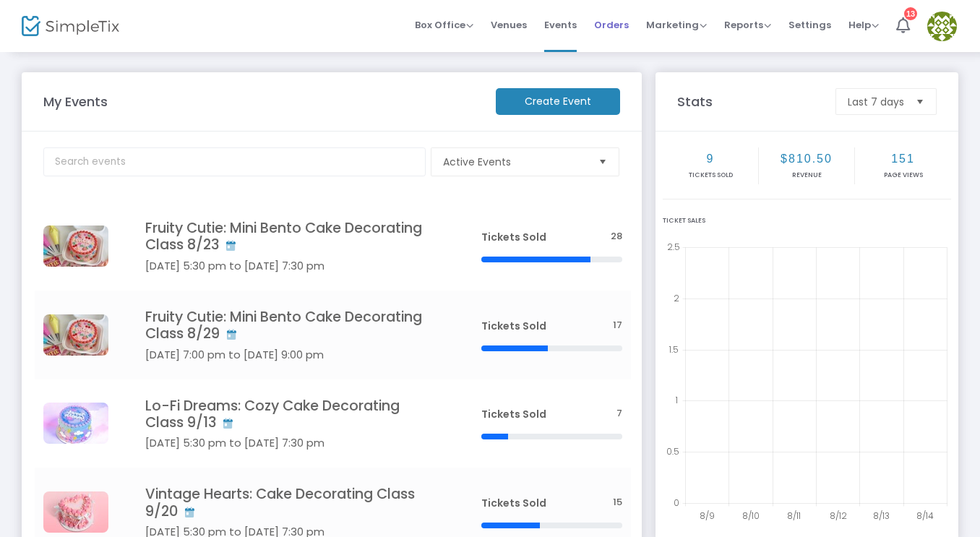 The width and height of the screenshot is (980, 537). Describe the element at coordinates (291, 325) in the screenshot. I see `h4: Fruity Cutie: Mini Bento Cake Decorating Class 8/29` at that location.